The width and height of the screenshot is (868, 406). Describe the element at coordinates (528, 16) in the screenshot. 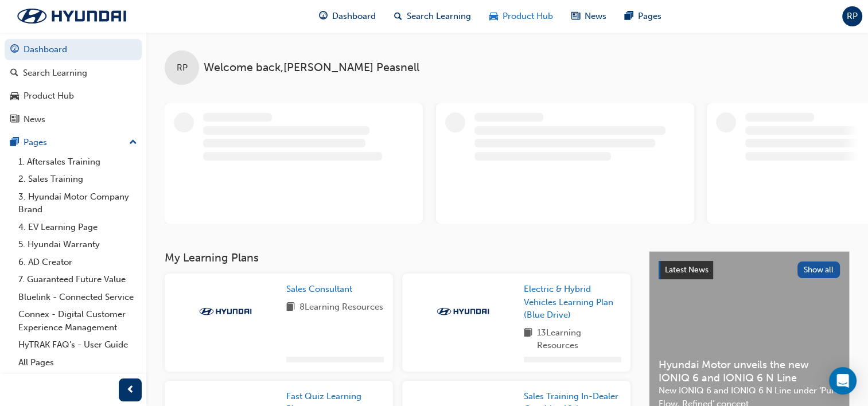

I see `span: Product Hub` at that location.